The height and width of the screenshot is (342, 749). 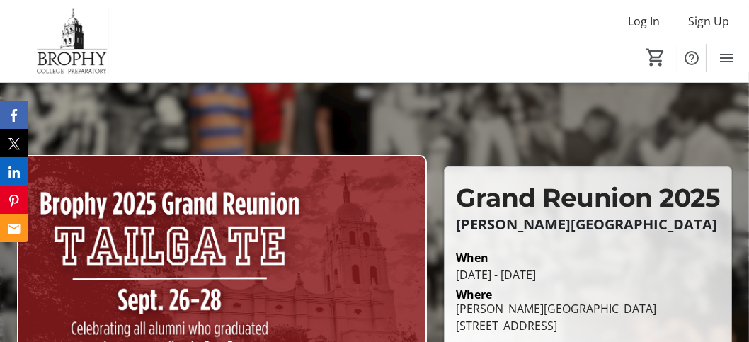 I want to click on img: Brophy College Preparatory 's Logo, so click(x=72, y=41).